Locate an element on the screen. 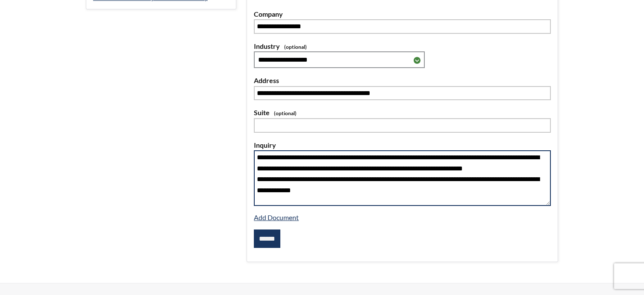 The image size is (644, 295). label: Company is located at coordinates (402, 14).